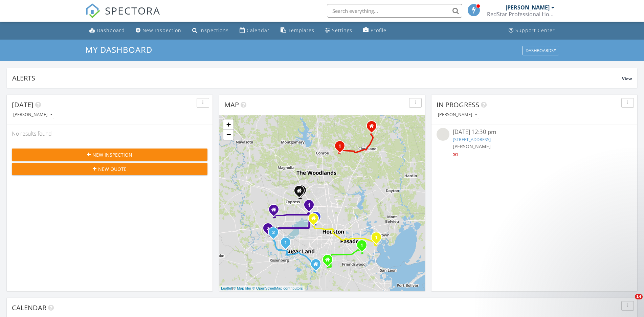 This screenshot has height=317, width=644. What do you see at coordinates (339, 31) in the screenshot?
I see `a: Settings` at bounding box center [339, 31].